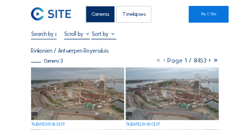 This screenshot has width=250, height=130. What do you see at coordinates (44, 34) in the screenshot?
I see `input: Search by date 󰅀` at bounding box center [44, 34].